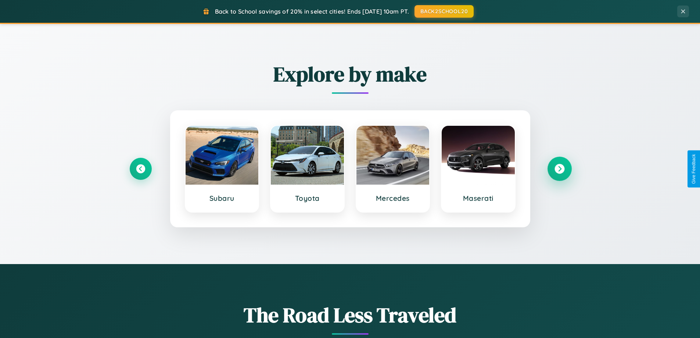 The width and height of the screenshot is (700, 338). I want to click on h3: Mercedes, so click(393, 198).